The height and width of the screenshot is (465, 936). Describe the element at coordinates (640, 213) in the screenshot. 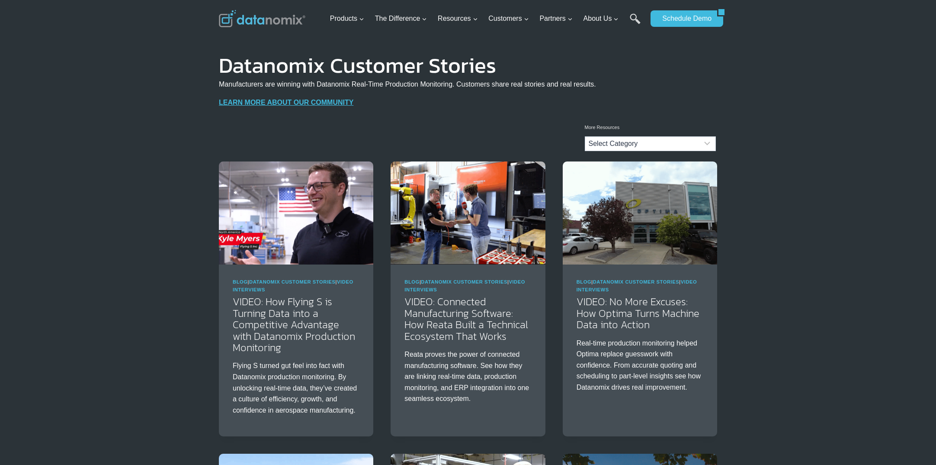

I see `a: Discover how Optima Manufacturing uses Datanomix to turn raw machine data into real-time insights...` at that location.